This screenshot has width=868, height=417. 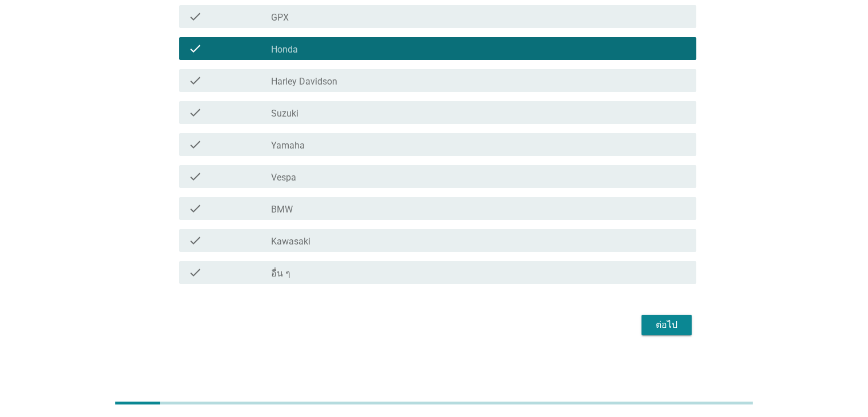 What do you see at coordinates (282, 209) in the screenshot?
I see `label: BMW` at bounding box center [282, 209].